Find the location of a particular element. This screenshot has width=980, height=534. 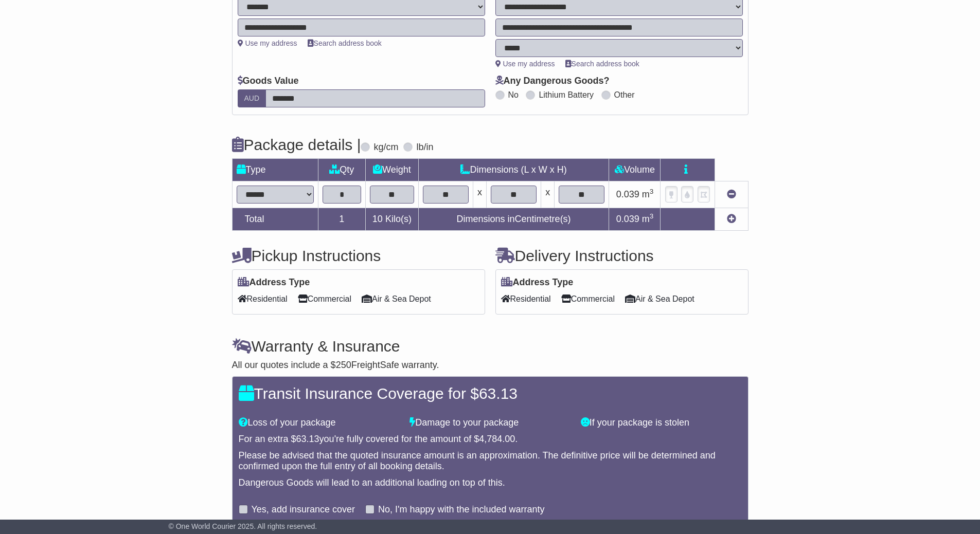

label: No, I'm happy with the included warranty is located at coordinates (461, 510).